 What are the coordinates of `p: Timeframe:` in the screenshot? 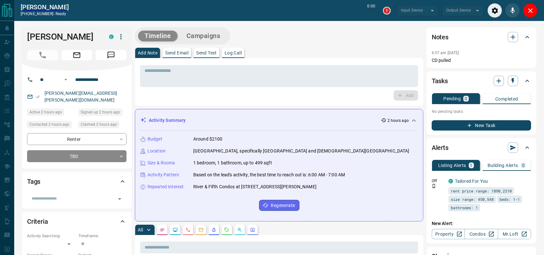 It's located at (102, 236).